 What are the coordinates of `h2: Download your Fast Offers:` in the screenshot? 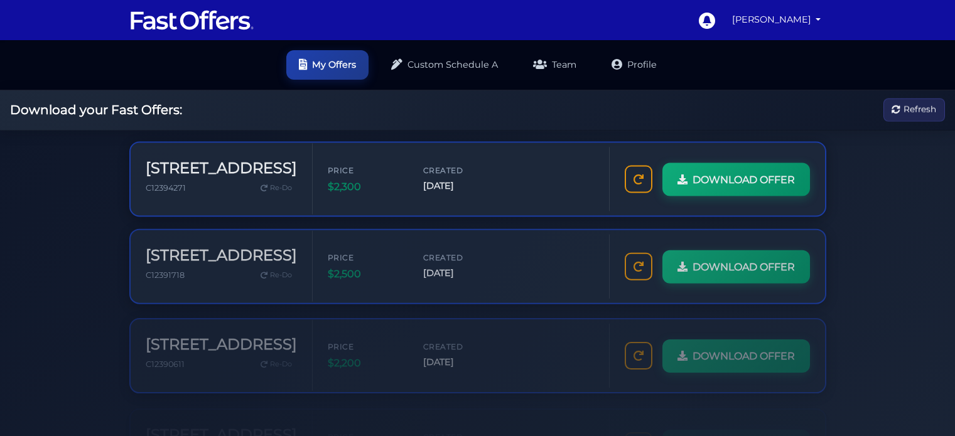 It's located at (96, 110).